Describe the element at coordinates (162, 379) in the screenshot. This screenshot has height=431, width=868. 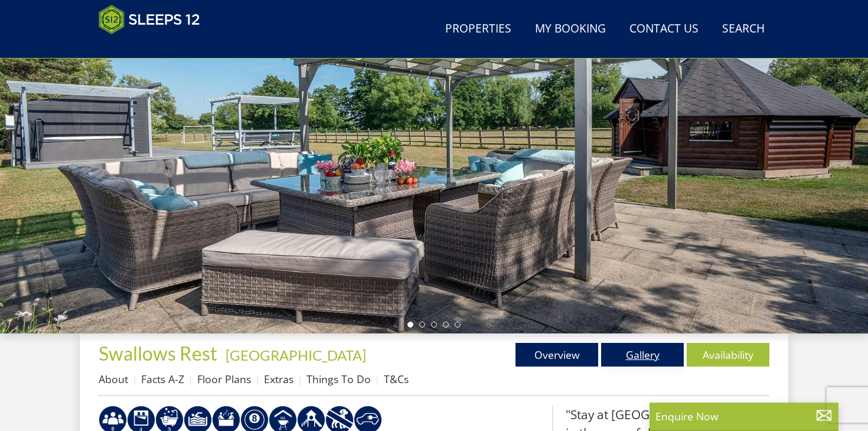
I see `a: Facts A-Z` at that location.